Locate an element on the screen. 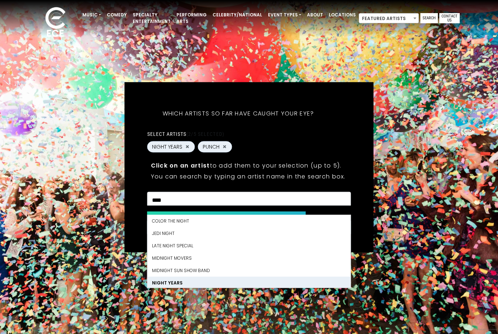 This screenshot has height=334, width=498. span: (2/5 selected) is located at coordinates (205, 134).